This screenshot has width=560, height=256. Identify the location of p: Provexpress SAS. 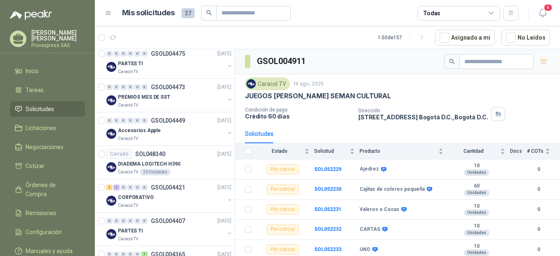
(58, 45).